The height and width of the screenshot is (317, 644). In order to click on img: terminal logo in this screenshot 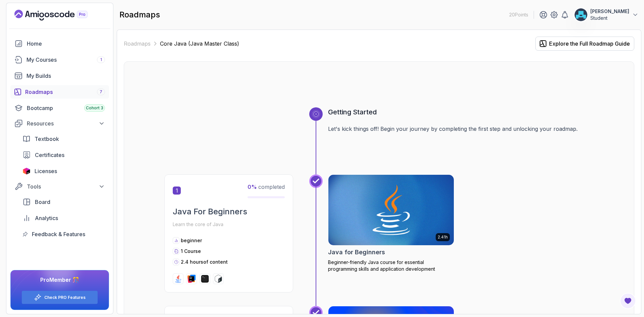, I will do `click(205, 279)`.